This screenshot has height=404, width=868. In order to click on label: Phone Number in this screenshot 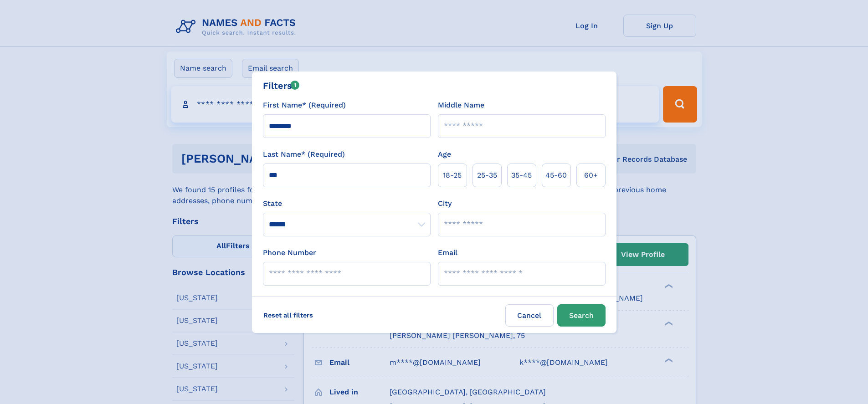, I will do `click(289, 253)`.